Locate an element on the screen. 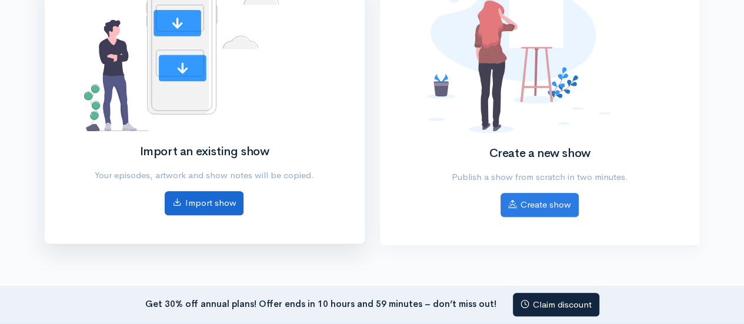 This screenshot has width=744, height=324. a: Claim discount is located at coordinates (556, 305).